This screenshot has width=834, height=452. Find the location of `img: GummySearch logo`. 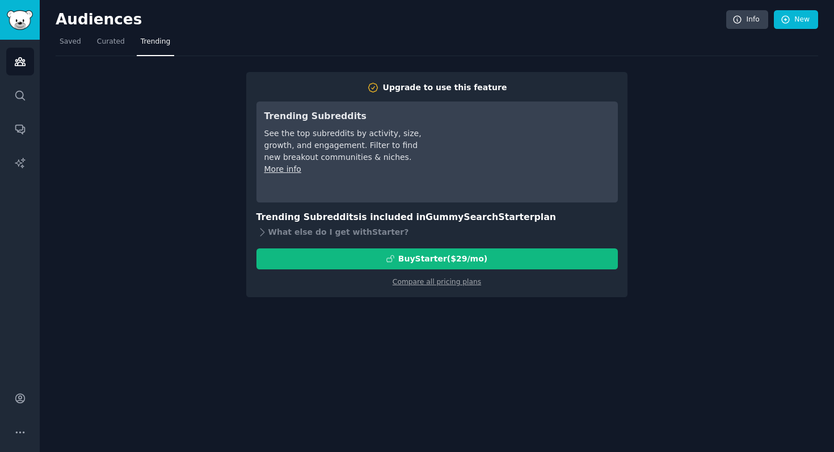

img: GummySearch logo is located at coordinates (20, 20).